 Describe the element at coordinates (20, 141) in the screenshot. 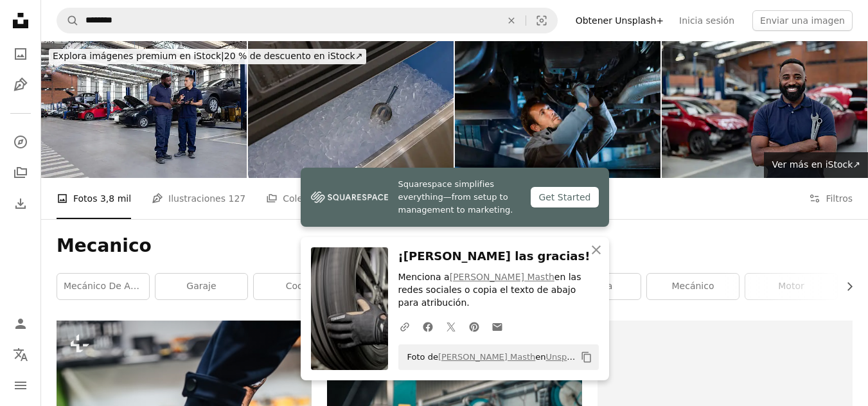

I see `a: Explorar` at that location.